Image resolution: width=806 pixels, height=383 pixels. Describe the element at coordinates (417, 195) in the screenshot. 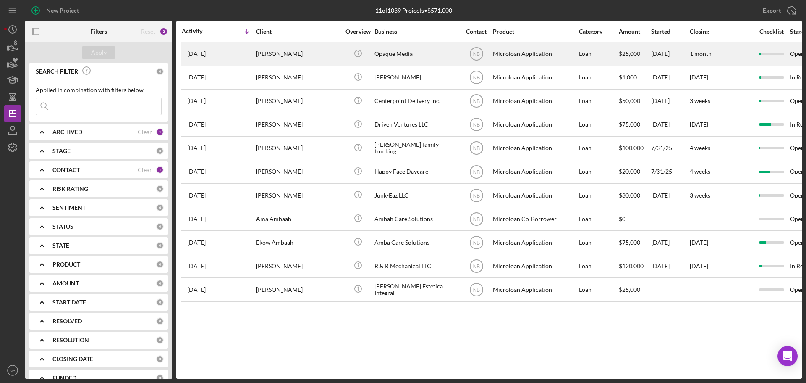

I see `div: Junk-Eaz LLC` at that location.